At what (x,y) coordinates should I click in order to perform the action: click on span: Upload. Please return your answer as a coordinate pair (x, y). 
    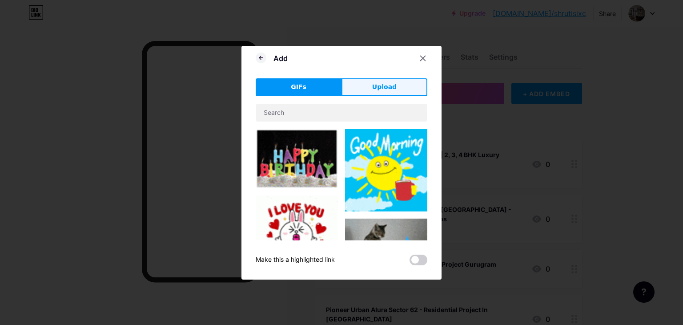
    Looking at the image, I should click on (384, 87).